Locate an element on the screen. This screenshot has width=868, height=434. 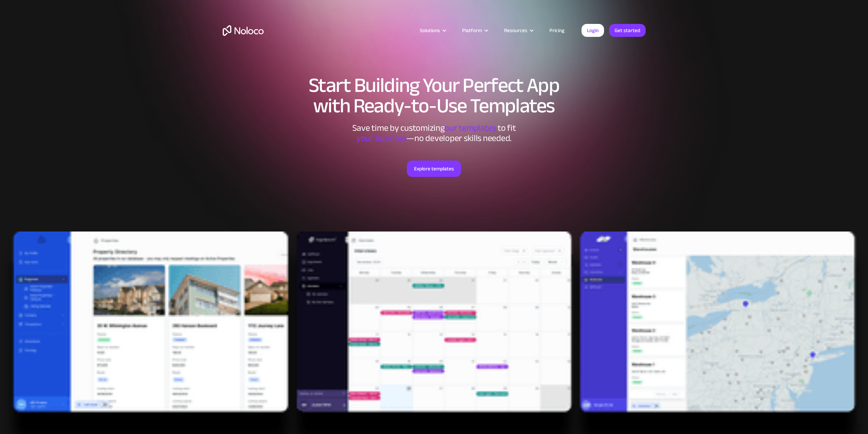
a: Explore templates is located at coordinates (434, 169).